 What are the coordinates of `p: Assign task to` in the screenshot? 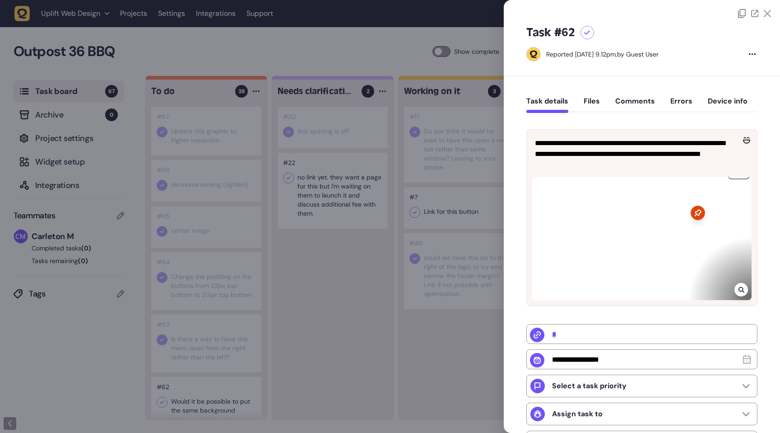 It's located at (578, 414).